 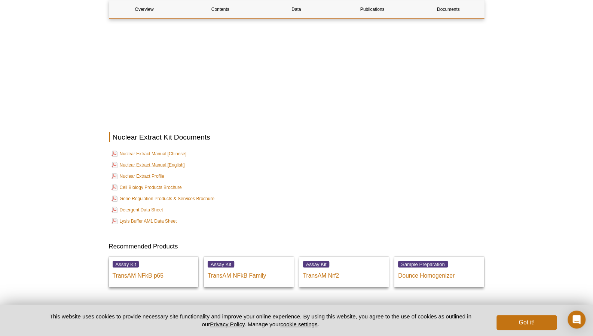 I want to click on p: Dounce Homogenizer, so click(x=439, y=274).